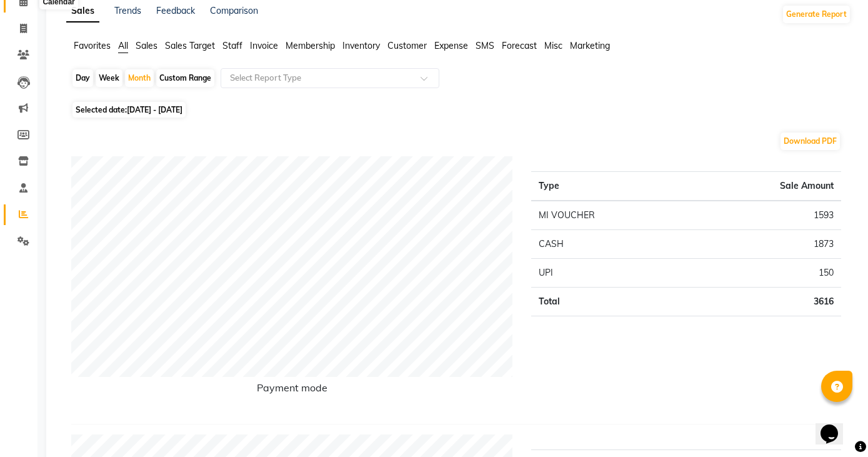  I want to click on span: Sales Target, so click(190, 46).